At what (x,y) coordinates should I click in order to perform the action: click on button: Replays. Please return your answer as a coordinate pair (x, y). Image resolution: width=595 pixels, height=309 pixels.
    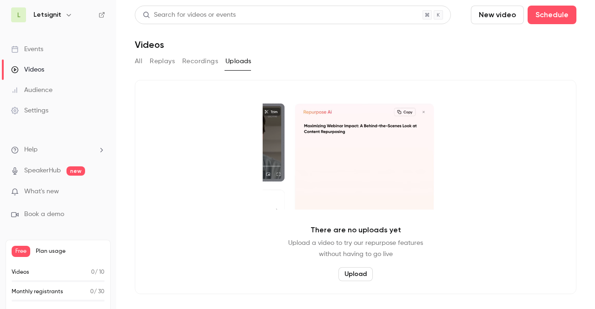
    Looking at the image, I should click on (162, 61).